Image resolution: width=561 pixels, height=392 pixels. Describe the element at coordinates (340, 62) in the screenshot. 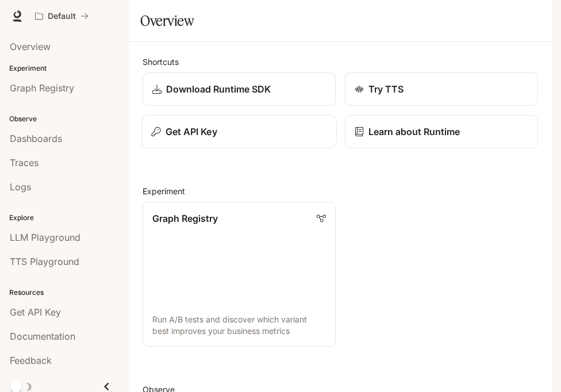

I see `h2: Shortcuts` at that location.